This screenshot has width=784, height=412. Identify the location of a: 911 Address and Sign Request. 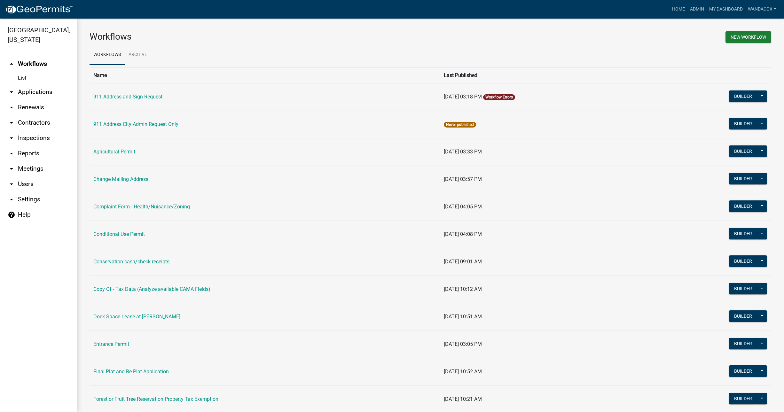
(128, 97).